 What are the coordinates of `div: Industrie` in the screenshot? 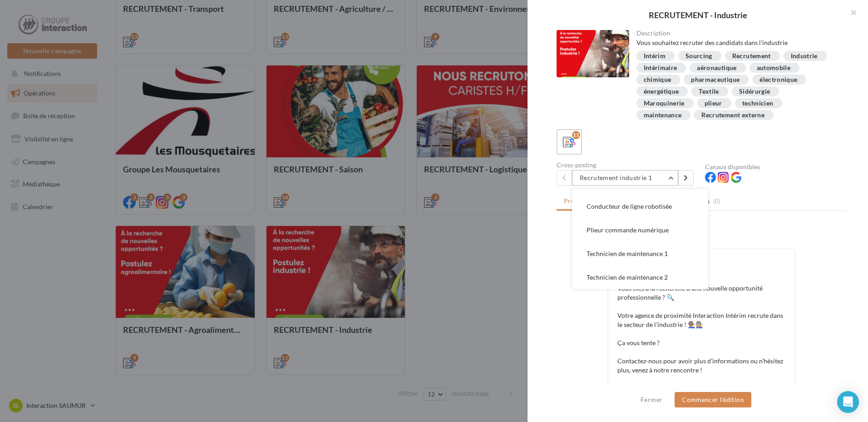 It's located at (804, 56).